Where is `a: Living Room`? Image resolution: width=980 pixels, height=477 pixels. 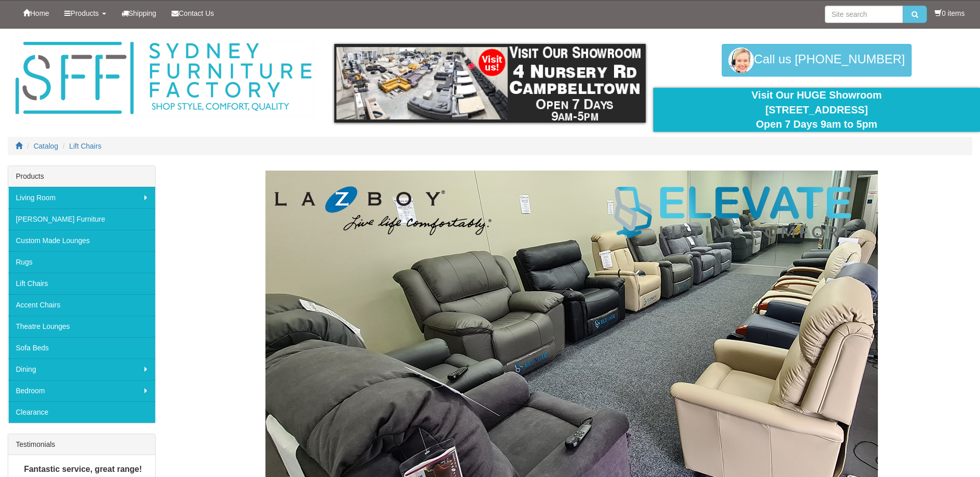
a: Living Room is located at coordinates (81, 197).